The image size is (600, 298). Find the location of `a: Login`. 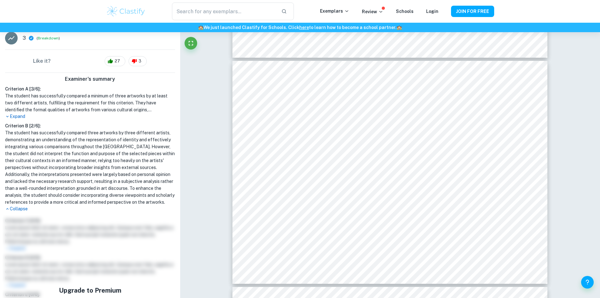

a: Login is located at coordinates (432, 11).